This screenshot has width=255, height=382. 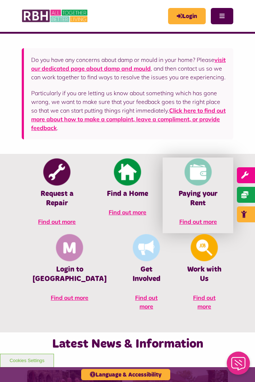 I want to click on a: Find A Home Find a Home Find out more, so click(x=127, y=190).